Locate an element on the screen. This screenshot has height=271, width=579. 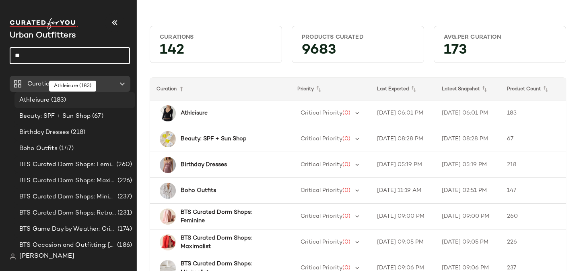
td: 183 is located at coordinates (534, 113).